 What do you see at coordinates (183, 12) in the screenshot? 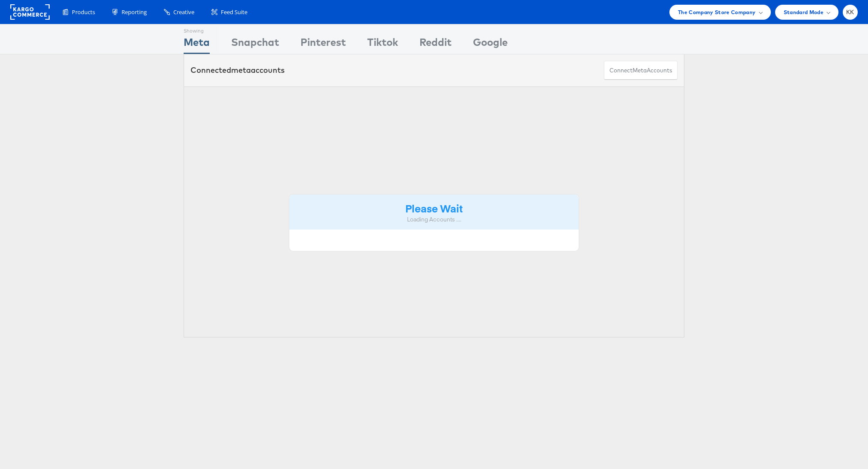
I see `span: Creative` at bounding box center [183, 12].